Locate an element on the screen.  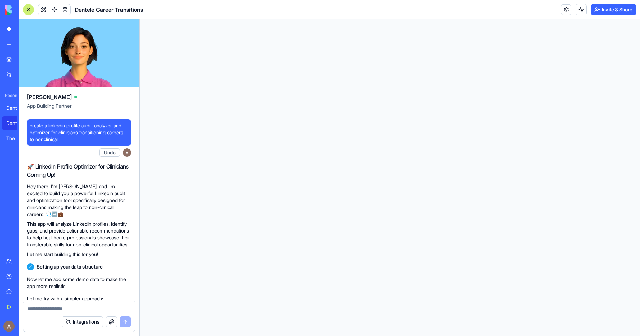
button: Integrations is located at coordinates (82, 322).